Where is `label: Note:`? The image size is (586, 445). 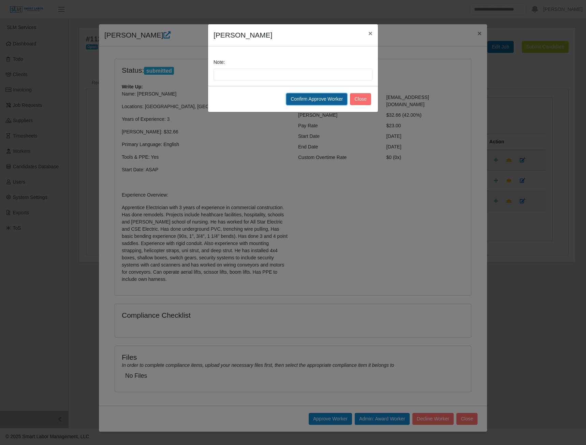
label: Note: is located at coordinates (219, 62).